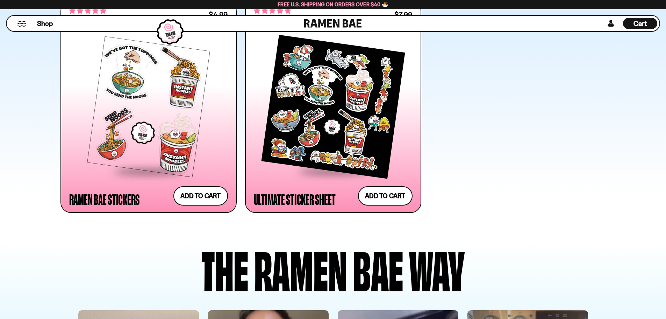 Image resolution: width=666 pixels, height=319 pixels. What do you see at coordinates (378, 267) in the screenshot?
I see `div: Bae` at bounding box center [378, 267].